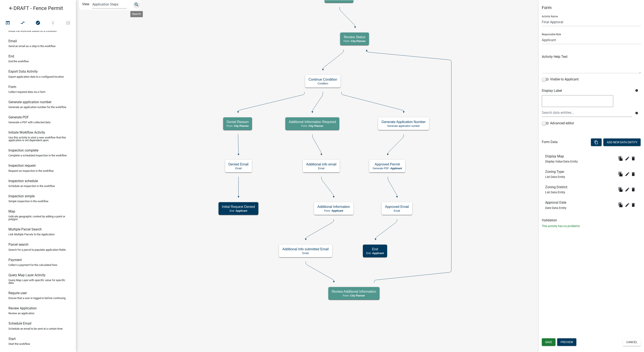 This screenshot has height=352, width=644. What do you see at coordinates (313, 122) in the screenshot?
I see `h5: Additional Information Required` at bounding box center [313, 122].